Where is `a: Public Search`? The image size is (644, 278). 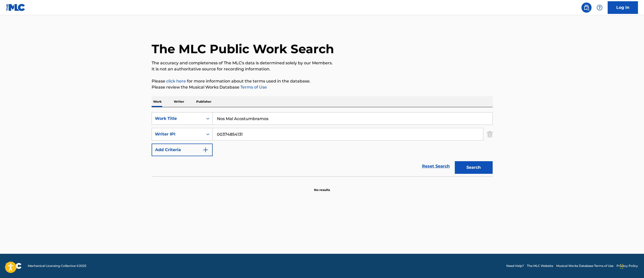
a: Public Search is located at coordinates (586, 8).